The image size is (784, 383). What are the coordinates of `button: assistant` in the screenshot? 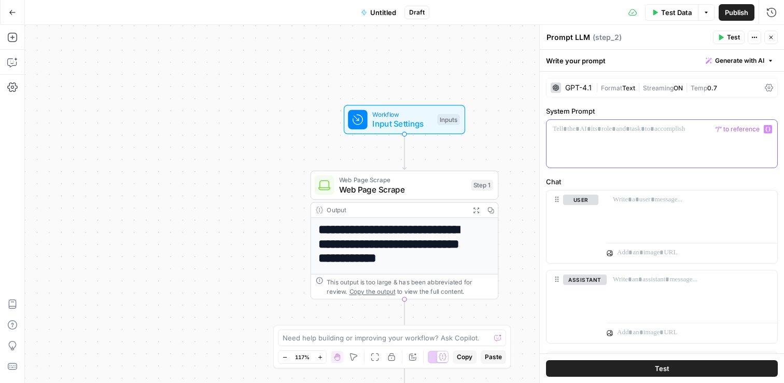 It's located at (585, 279).